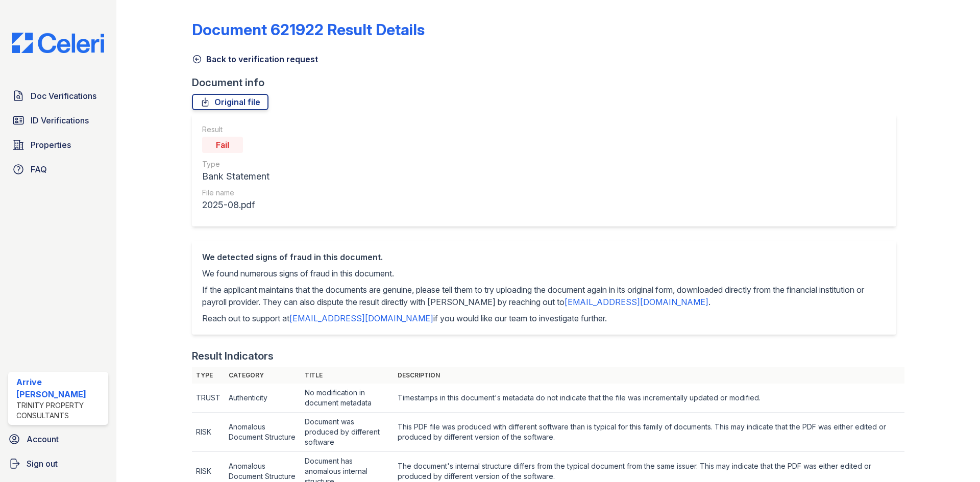 The width and height of the screenshot is (980, 482). Describe the element at coordinates (230, 102) in the screenshot. I see `a: Original file` at that location.